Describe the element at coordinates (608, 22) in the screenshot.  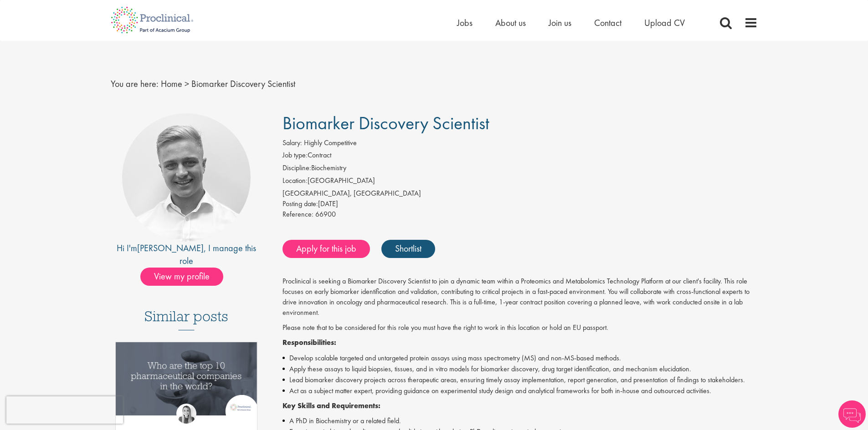
I see `span: Contact` at that location.